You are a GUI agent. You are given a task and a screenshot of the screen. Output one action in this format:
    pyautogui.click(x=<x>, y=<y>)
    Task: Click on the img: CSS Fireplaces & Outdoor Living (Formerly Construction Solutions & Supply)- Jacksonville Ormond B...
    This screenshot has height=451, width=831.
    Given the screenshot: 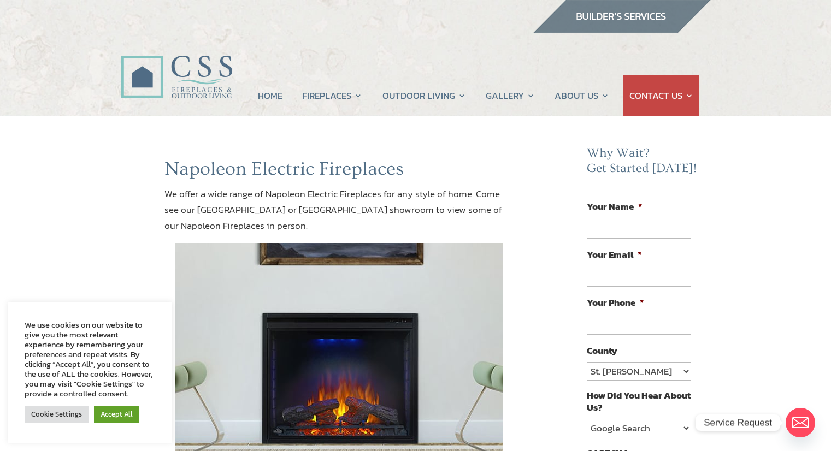 What is the action you would take?
    pyautogui.click(x=176, y=64)
    